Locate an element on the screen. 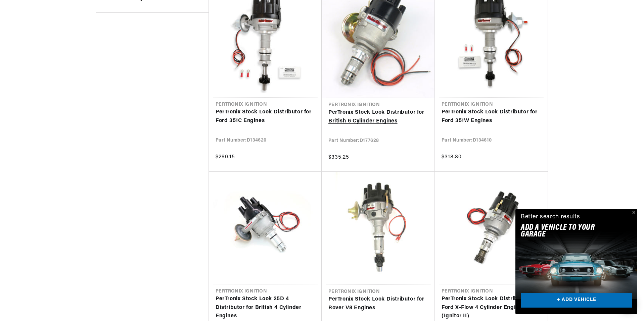 This screenshot has height=321, width=644. button: Close is located at coordinates (633, 213).